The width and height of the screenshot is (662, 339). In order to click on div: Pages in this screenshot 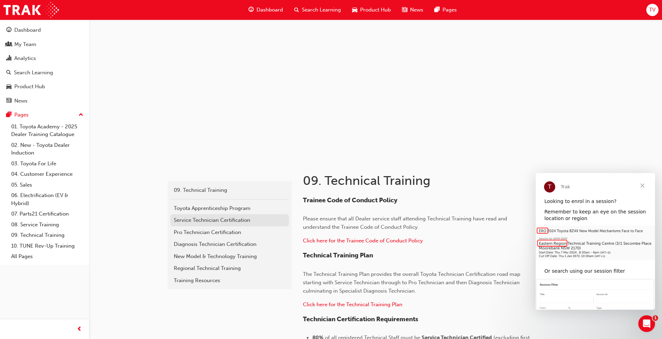, I will do `click(21, 115)`.